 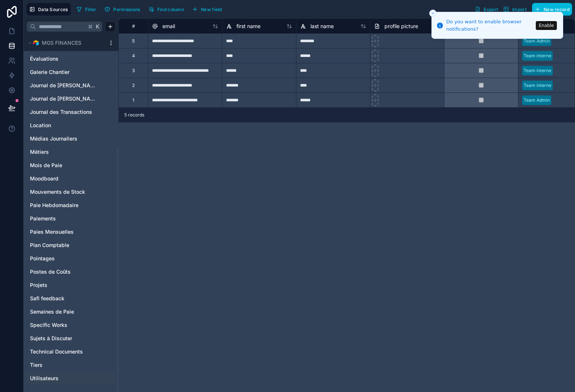 I want to click on div: Pointages, so click(x=71, y=258).